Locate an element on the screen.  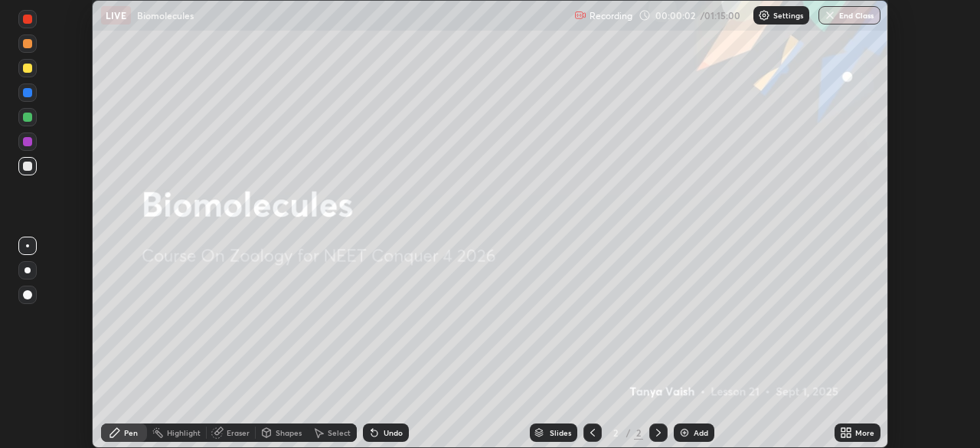
p: Recording is located at coordinates (611, 16).